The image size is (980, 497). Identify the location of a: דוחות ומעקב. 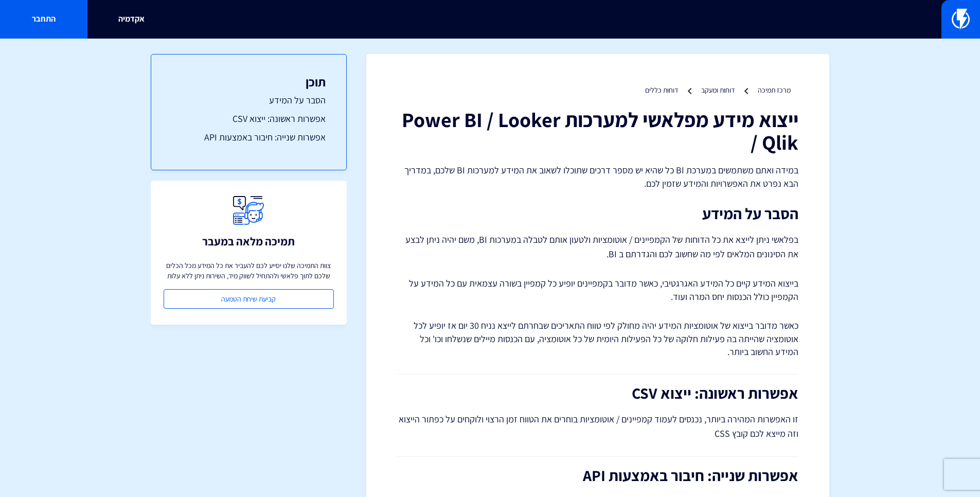
(718, 90).